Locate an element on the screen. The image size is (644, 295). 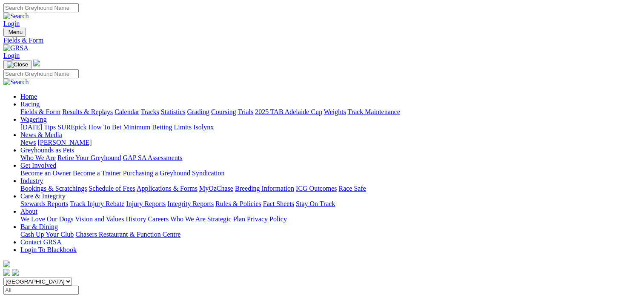
a: Statistics is located at coordinates (173, 111).